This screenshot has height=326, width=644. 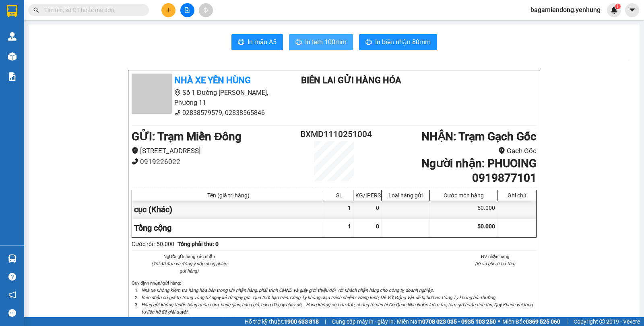 What do you see at coordinates (169, 10) in the screenshot?
I see `span: plus` at bounding box center [169, 10].